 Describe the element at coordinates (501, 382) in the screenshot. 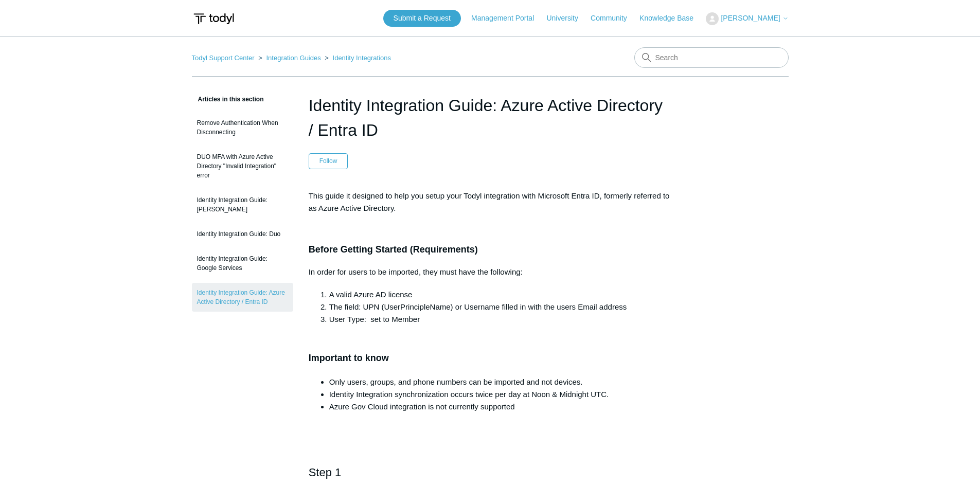

I see `li: Only users, groups, and phone numbers can be imported and not devices.` at that location.